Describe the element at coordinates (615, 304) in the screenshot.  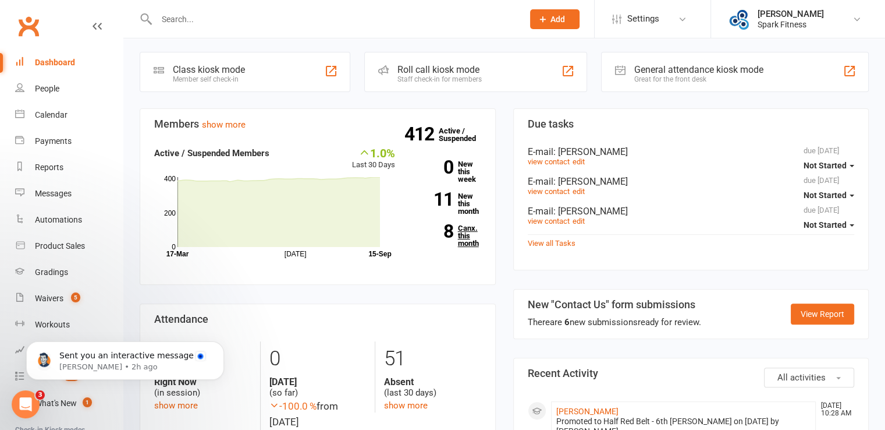
I see `h3: New "Contact Us" form submissions` at that location.